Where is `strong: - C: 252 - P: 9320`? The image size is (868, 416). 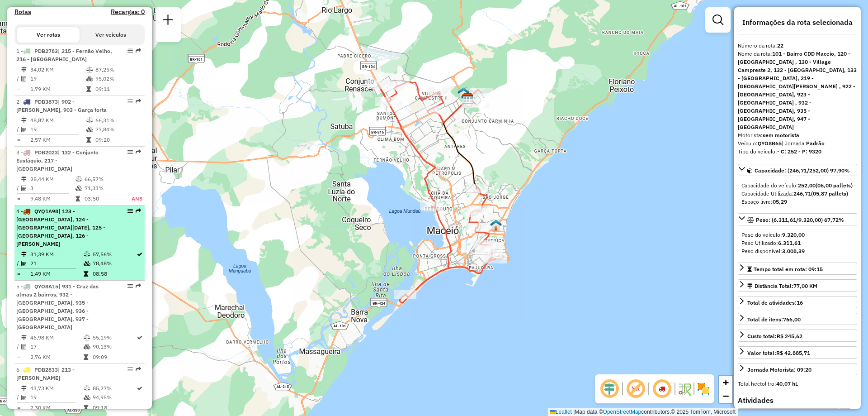
strong: - C: 252 - P: 9320 is located at coordinates (799, 151).